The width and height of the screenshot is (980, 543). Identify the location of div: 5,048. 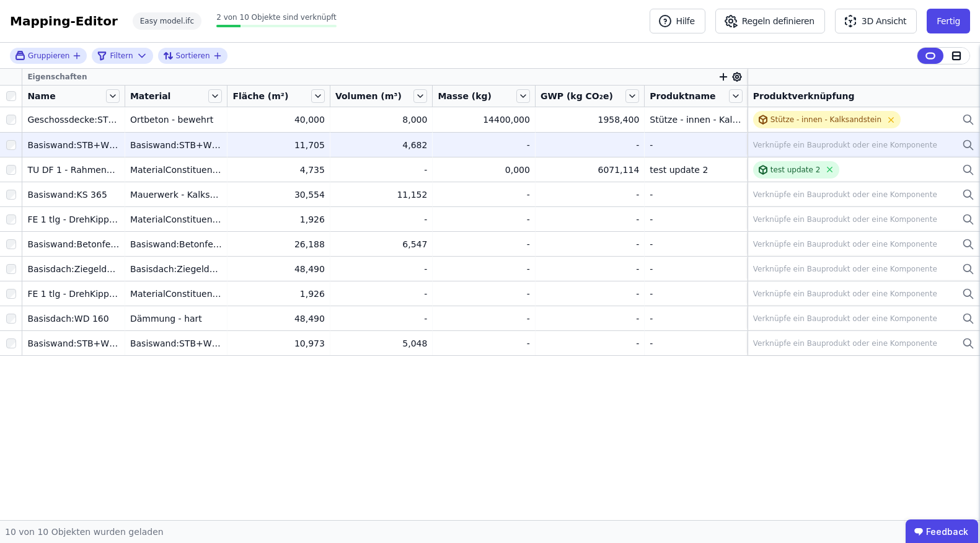
(381, 344).